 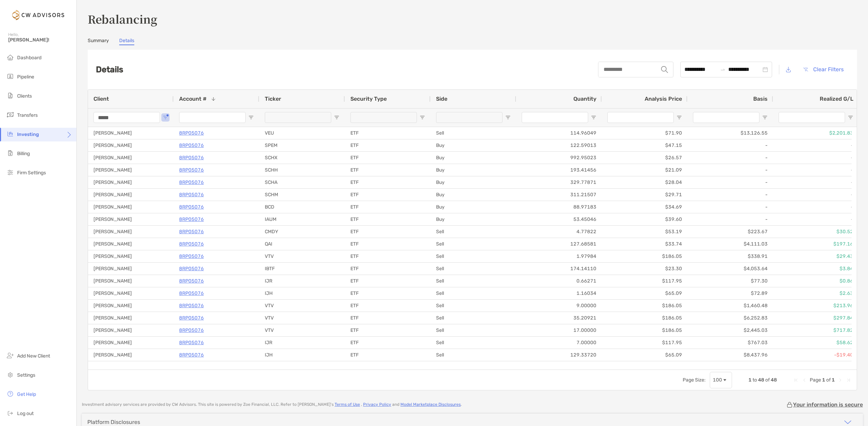 What do you see at coordinates (730, 133) in the screenshot?
I see `div: $13,126.55` at bounding box center [730, 133].